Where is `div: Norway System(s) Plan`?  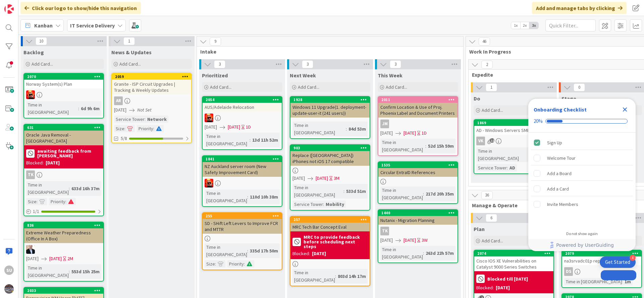 div: Norway System(s) Plan is located at coordinates (64, 84).